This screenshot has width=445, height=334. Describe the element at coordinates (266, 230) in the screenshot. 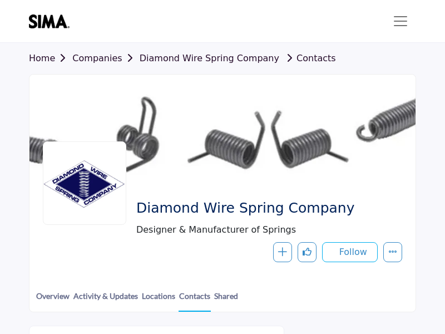

I see `span: Designer & Manufacturer of Springs` at that location.